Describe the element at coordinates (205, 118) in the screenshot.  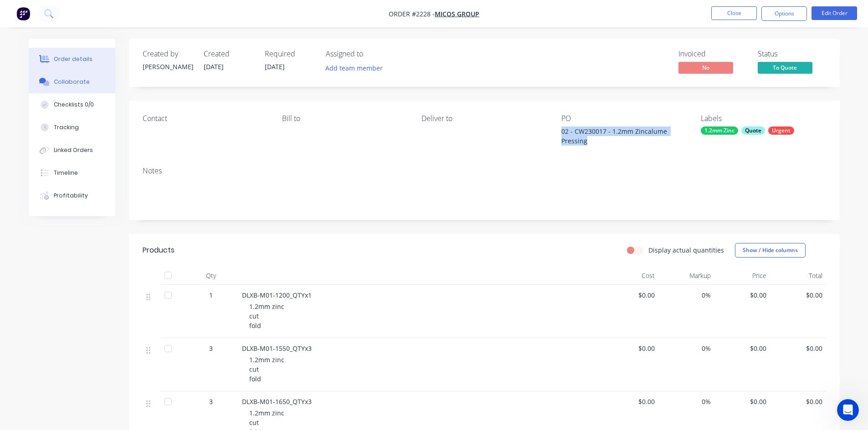
I see `div: Contact` at that location.